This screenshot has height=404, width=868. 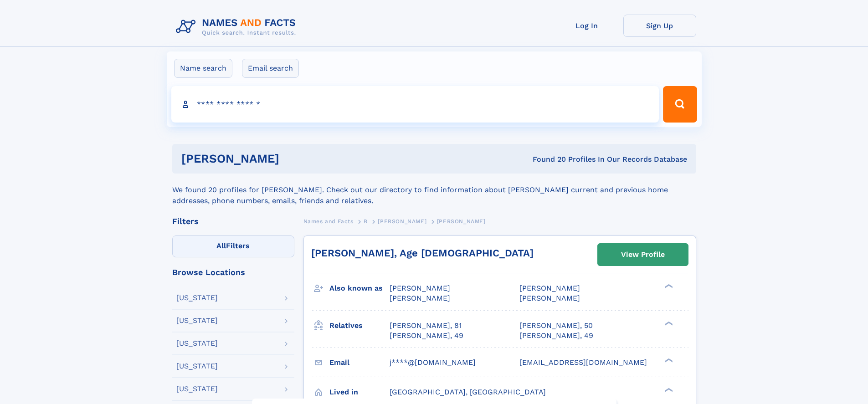 What do you see at coordinates (221, 246) in the screenshot?
I see `span: All` at bounding box center [221, 246].